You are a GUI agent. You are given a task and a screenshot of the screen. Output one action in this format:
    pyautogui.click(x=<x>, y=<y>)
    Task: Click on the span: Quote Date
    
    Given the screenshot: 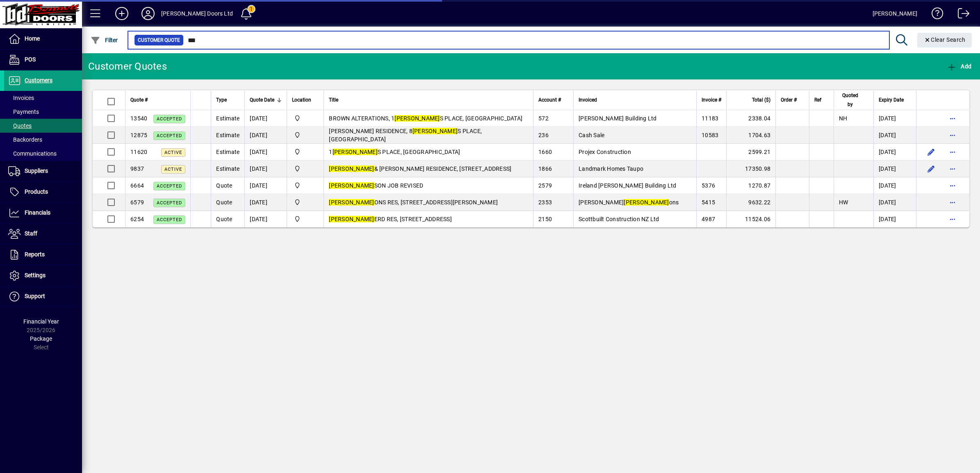 What is the action you would take?
    pyautogui.click(x=262, y=100)
    